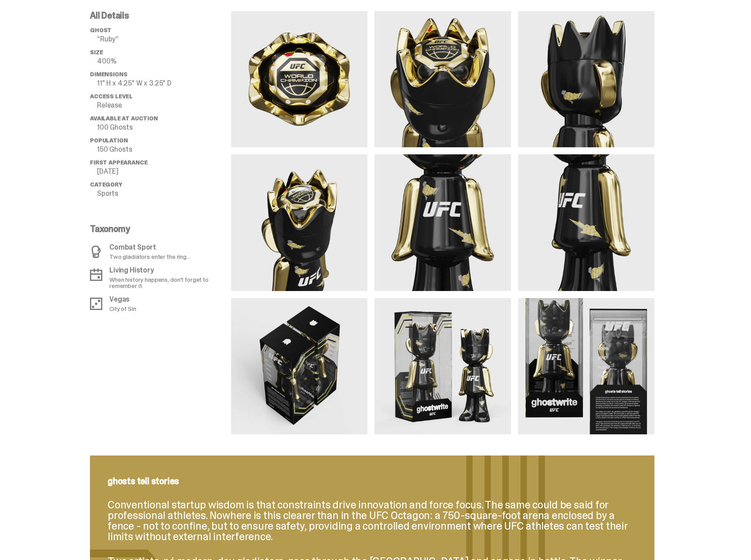 The image size is (751, 560). What do you see at coordinates (373, 521) in the screenshot?
I see `p: Conventional startup wisdom is that constraints drive innovation and force focus. The same could ...` at bounding box center [373, 521].